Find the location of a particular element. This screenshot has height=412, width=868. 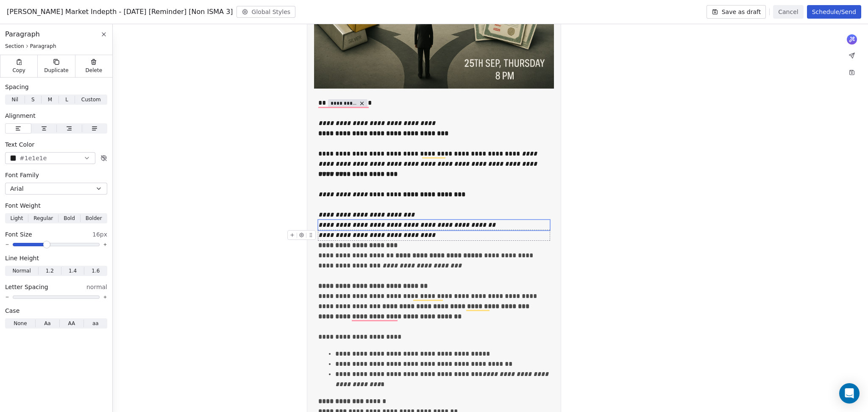

span: Alignment is located at coordinates (20, 116).